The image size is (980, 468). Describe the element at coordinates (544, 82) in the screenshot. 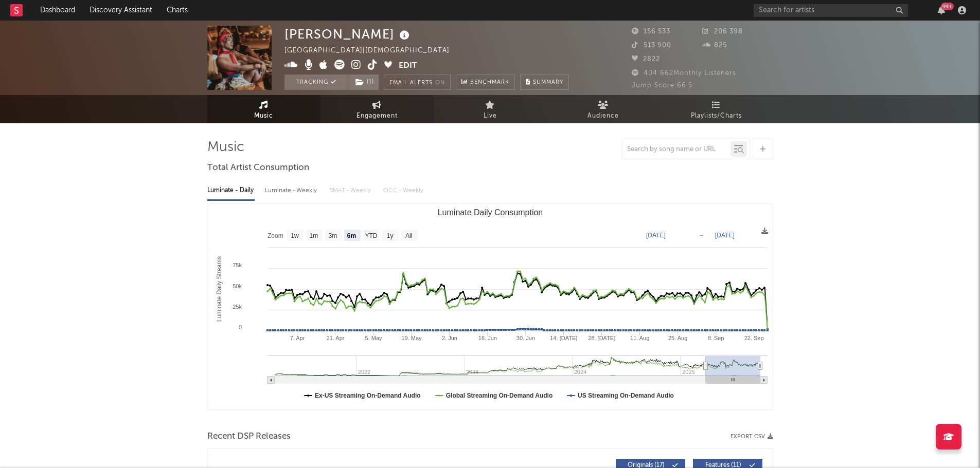

I see `button: Summary` at that location.